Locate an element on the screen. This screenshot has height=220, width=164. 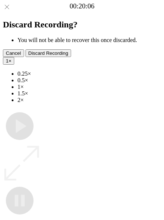
li: You will not be able to recover this once discarded. is located at coordinates (89, 40).